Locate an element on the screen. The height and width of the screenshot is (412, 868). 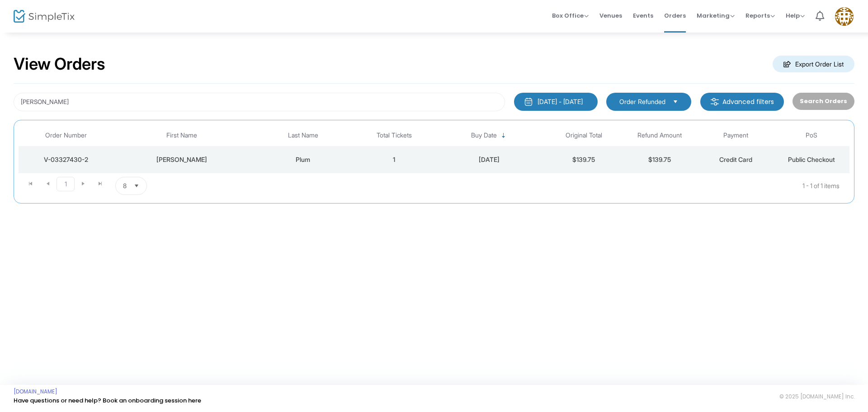
span: Events is located at coordinates (643, 16).